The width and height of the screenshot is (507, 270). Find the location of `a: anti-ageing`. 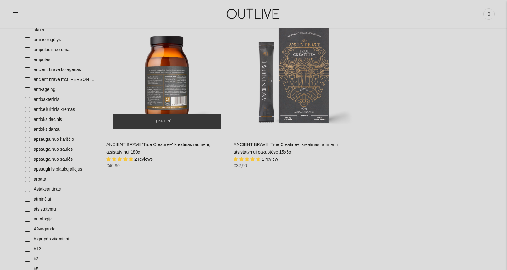

a: anti-ageing is located at coordinates (60, 90).